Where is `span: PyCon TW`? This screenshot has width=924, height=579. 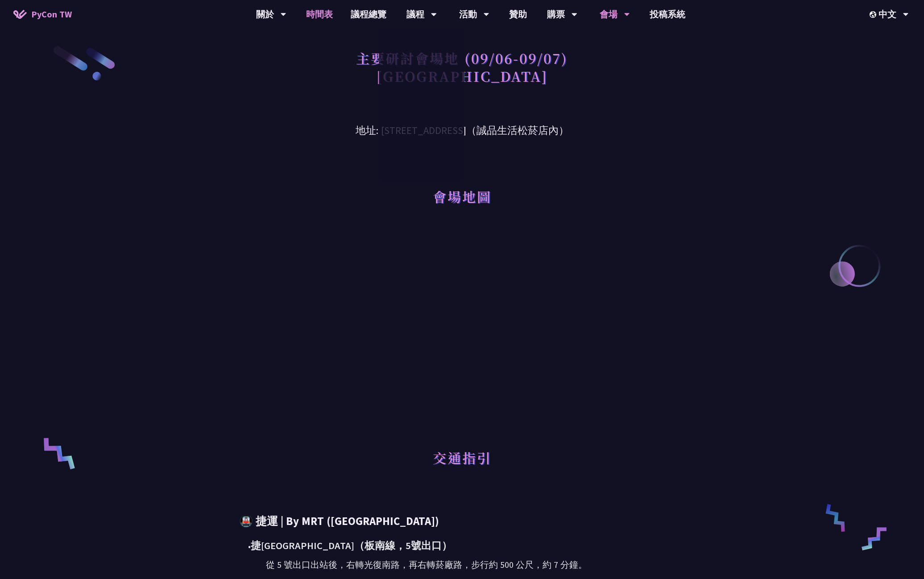
span: PyCon TW is located at coordinates (51, 14).